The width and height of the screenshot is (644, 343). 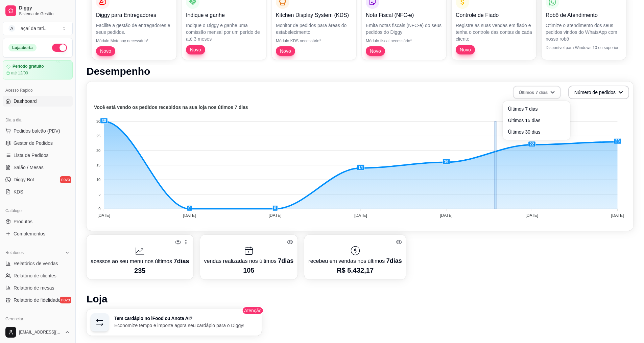 What do you see at coordinates (584, 48) in the screenshot?
I see `p: Disponível para Windows 10 ou superior` at bounding box center [584, 48].